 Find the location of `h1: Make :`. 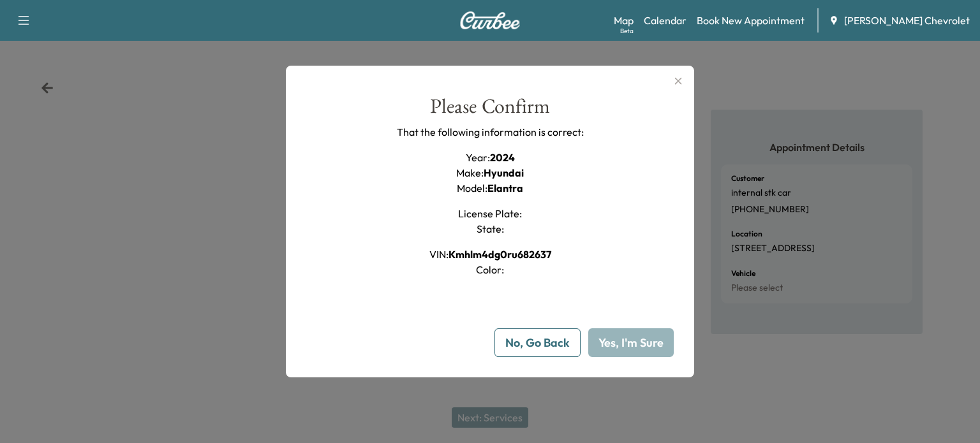

h1: Make : is located at coordinates (490, 173).